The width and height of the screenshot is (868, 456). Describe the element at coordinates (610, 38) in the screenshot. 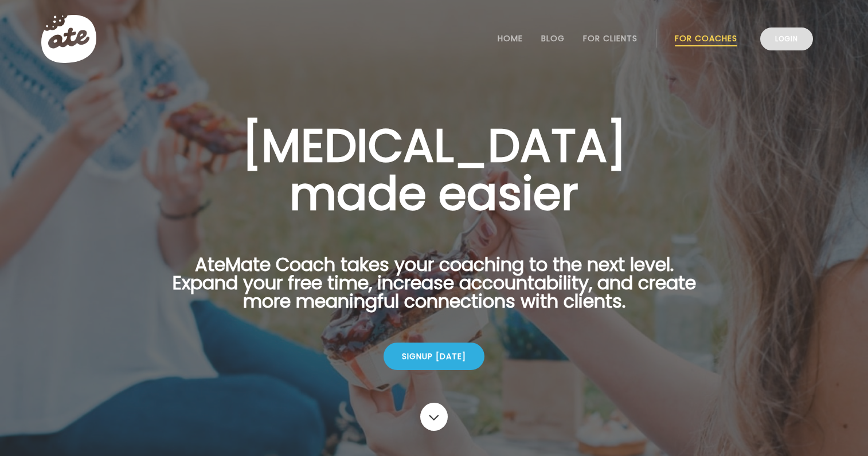

I see `a: For Clients` at that location.